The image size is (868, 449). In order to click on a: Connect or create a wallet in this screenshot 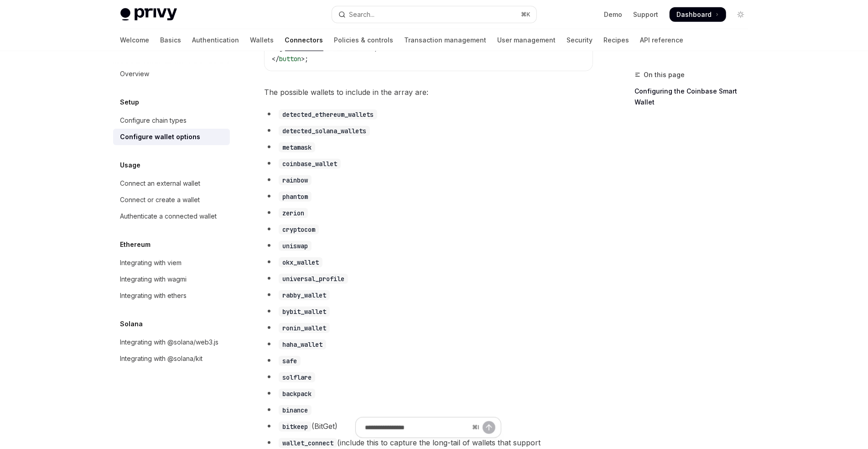, I will do `click(171, 200)`.